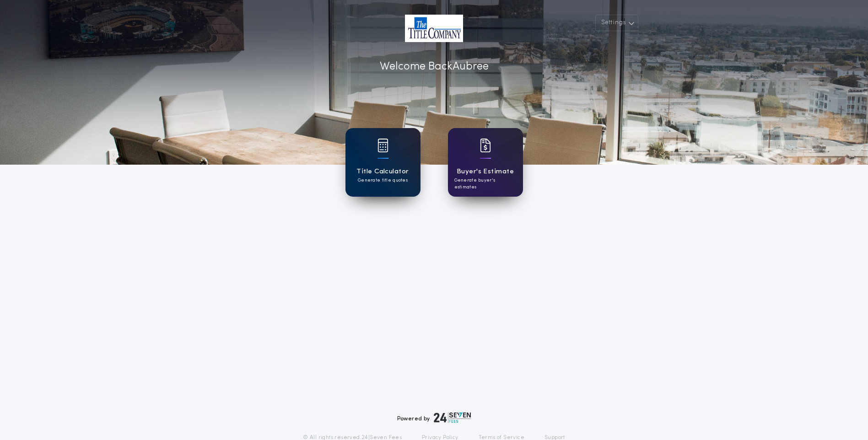  I want to click on p: Generate buyer's estimates, so click(485, 184).